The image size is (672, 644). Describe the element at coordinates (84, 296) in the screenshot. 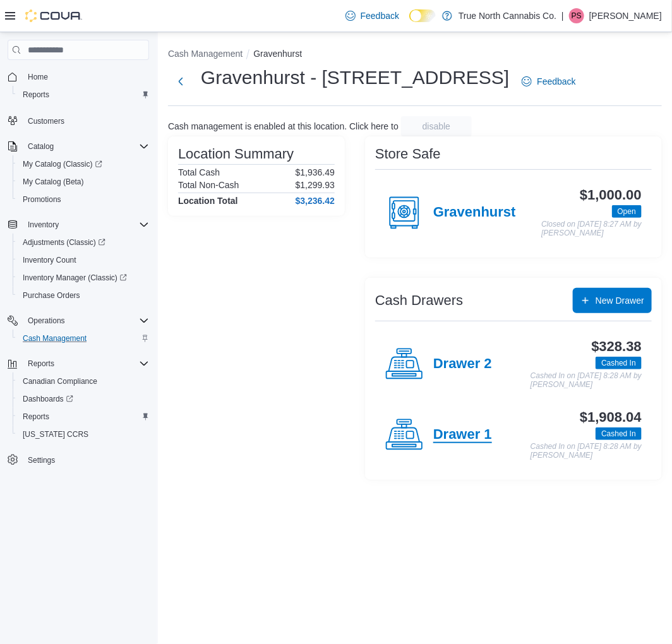

I see `button: Purchase Orders` at that location.